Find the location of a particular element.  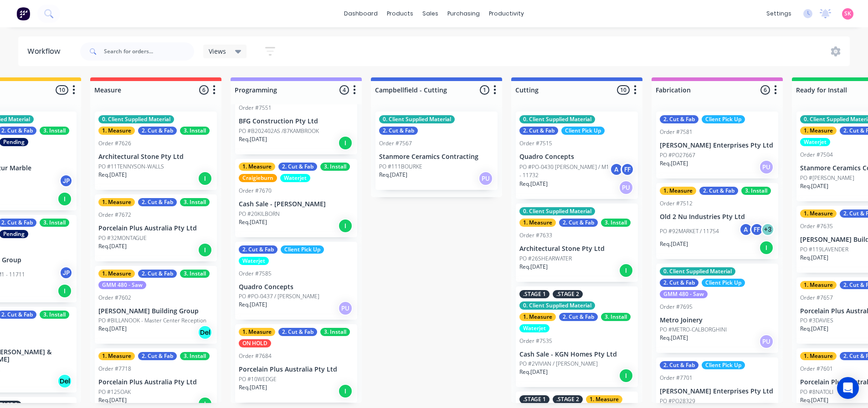

div: settings is located at coordinates (778, 14).